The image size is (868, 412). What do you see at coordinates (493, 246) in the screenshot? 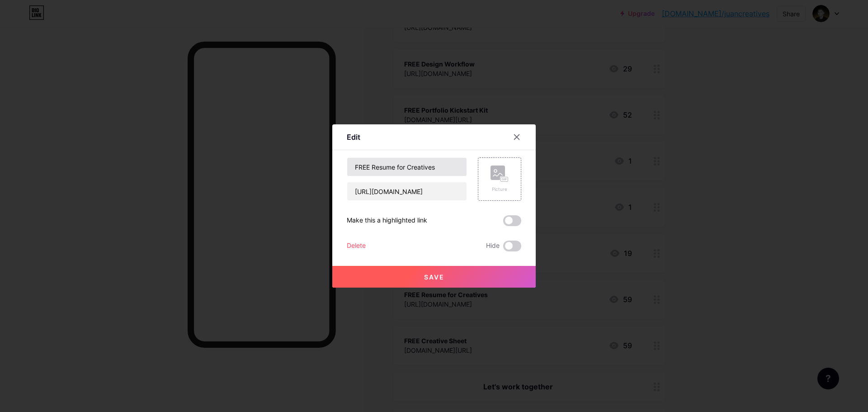
I see `span: Hide` at bounding box center [493, 246].